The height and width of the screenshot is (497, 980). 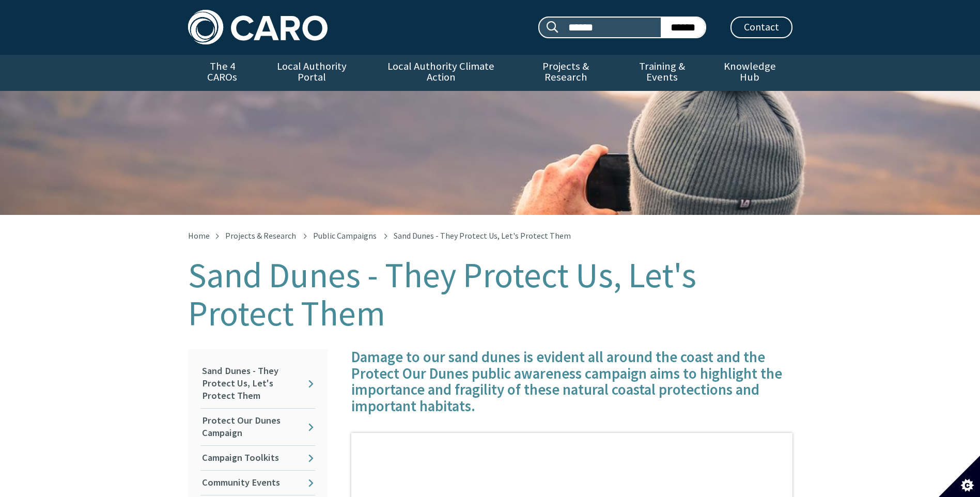 I want to click on a: Local Authority Portal, so click(x=312, y=73).